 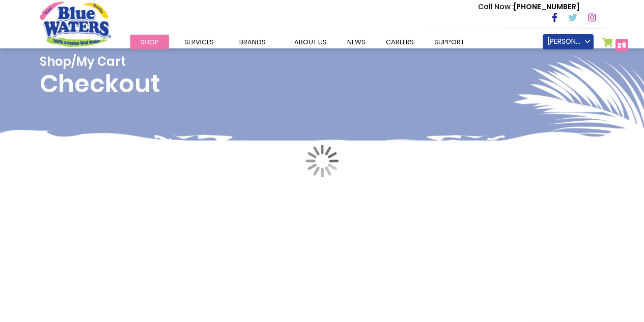 What do you see at coordinates (496, 6) in the screenshot?
I see `span: Call Now :` at bounding box center [496, 6].